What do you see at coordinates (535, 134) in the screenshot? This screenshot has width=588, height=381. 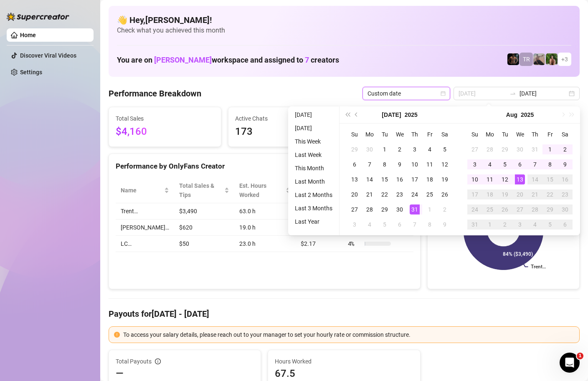 I see `th: Th` at bounding box center [535, 134].